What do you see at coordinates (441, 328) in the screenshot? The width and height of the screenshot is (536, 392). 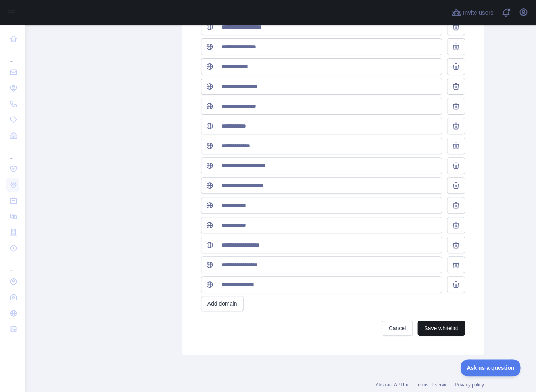 I see `button: Save whitelist` at bounding box center [441, 328].